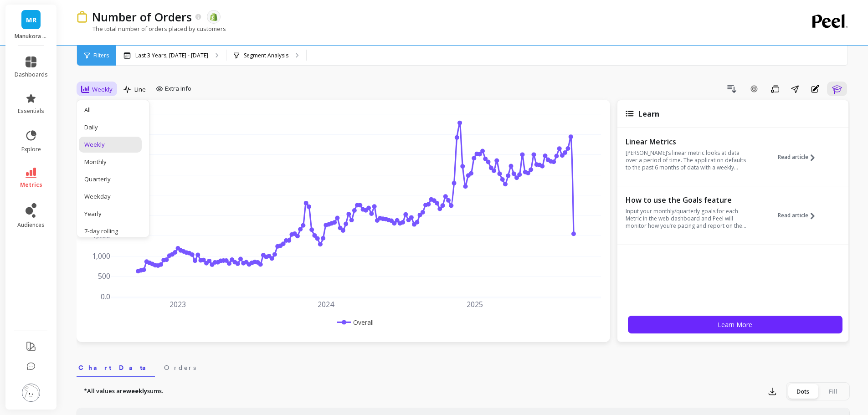  What do you see at coordinates (31, 185) in the screenshot?
I see `span: metrics` at bounding box center [31, 185].